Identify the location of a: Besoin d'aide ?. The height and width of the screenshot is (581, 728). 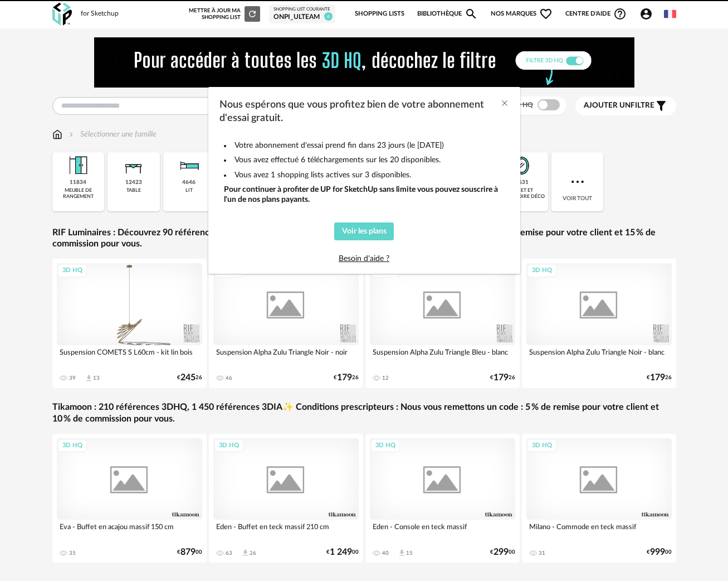
(364, 258).